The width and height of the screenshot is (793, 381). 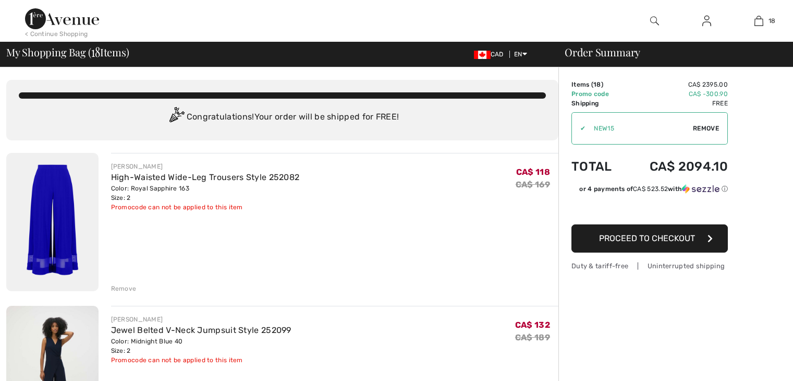 What do you see at coordinates (653, 189) in the screenshot?
I see `div: or 4 payments of with` at bounding box center [653, 189].